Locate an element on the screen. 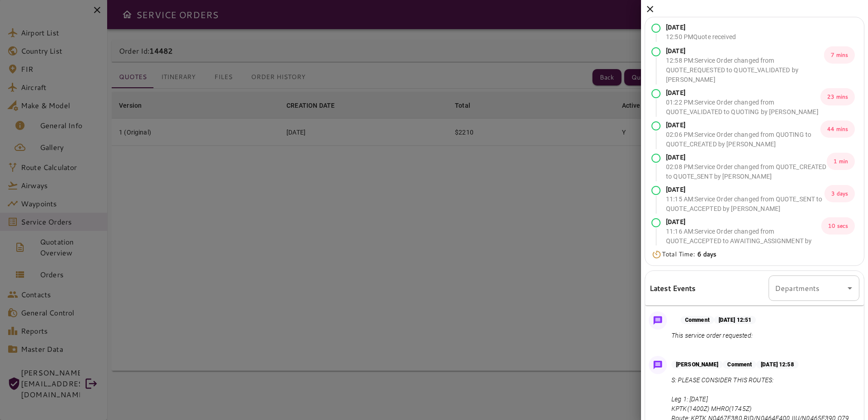 The width and height of the screenshot is (868, 420). h6: Latest Events is located at coordinates (673, 288).